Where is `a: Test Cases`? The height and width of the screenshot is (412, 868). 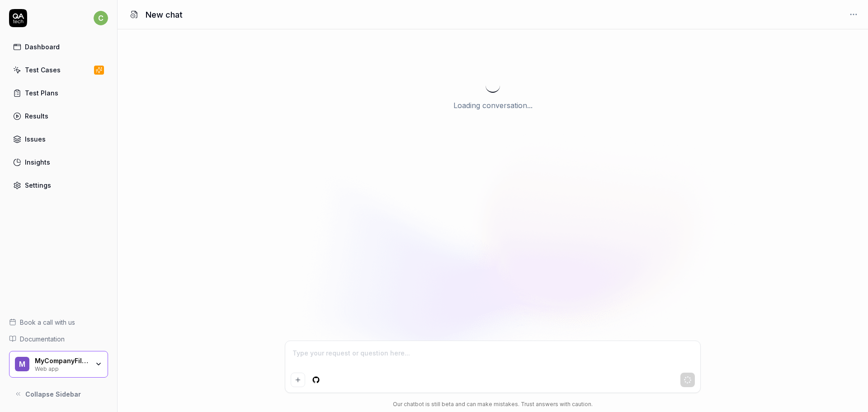
a: Test Cases is located at coordinates (58, 69).